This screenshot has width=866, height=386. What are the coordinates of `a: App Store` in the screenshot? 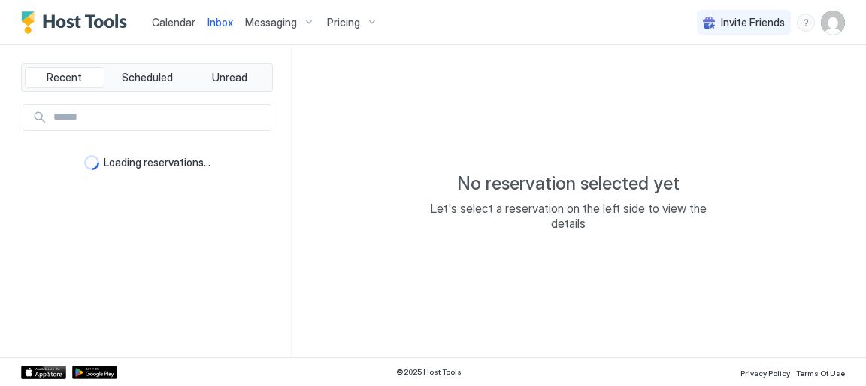 It's located at (44, 372).